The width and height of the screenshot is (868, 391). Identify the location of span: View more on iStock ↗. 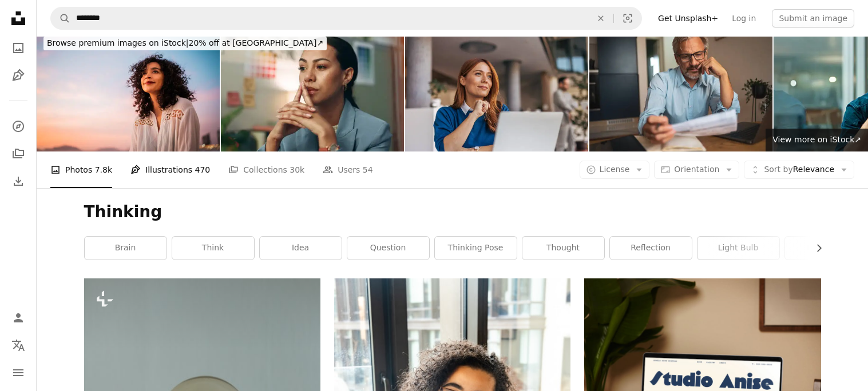
(817, 140).